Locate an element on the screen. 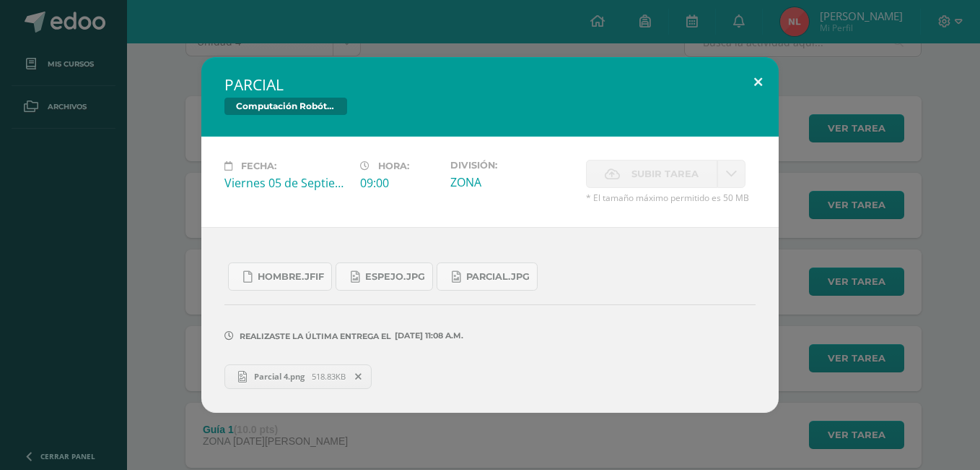 The height and width of the screenshot is (470, 980). label: División: is located at coordinates (512, 165).